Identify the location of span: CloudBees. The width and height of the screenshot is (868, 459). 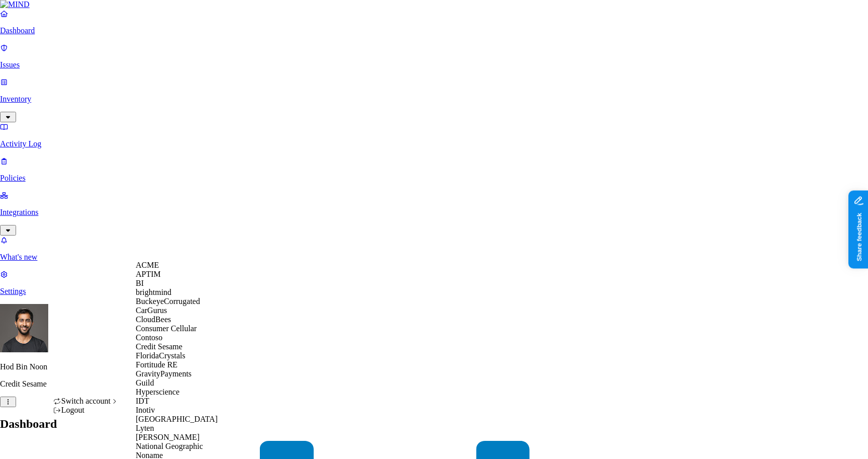
(154, 319).